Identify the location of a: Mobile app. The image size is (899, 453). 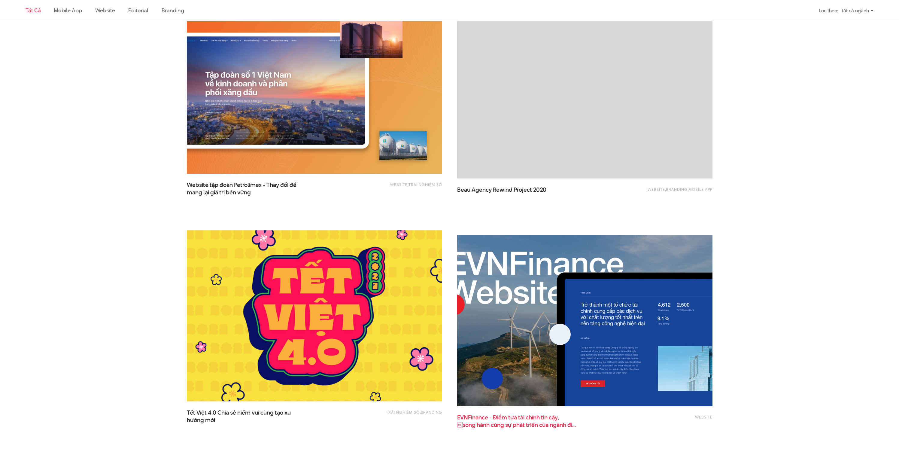
(700, 189).